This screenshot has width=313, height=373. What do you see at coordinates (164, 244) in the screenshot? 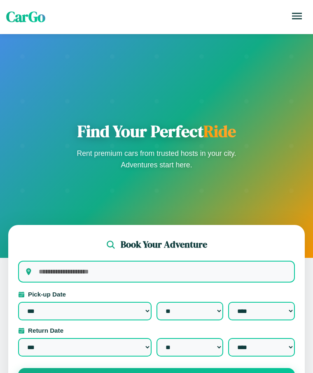
I see `h2: Book Your Adventure` at bounding box center [164, 244].